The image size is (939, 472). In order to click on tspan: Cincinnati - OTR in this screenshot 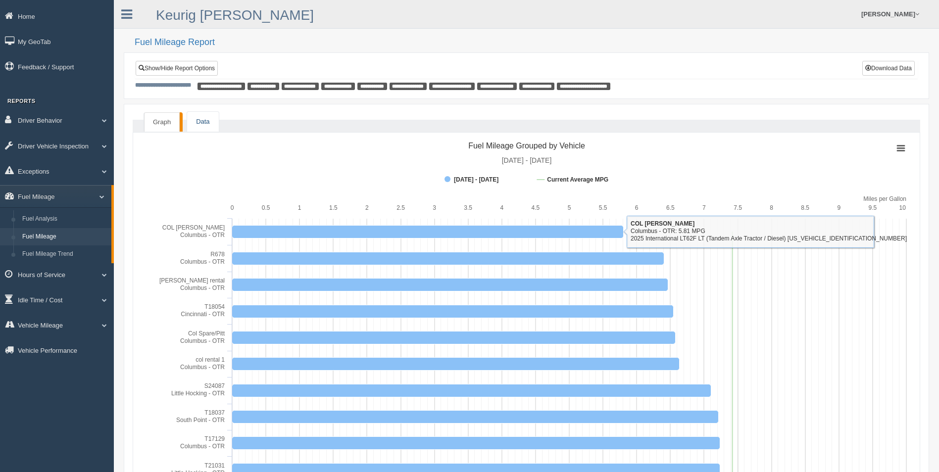, I will do `click(203, 314)`.